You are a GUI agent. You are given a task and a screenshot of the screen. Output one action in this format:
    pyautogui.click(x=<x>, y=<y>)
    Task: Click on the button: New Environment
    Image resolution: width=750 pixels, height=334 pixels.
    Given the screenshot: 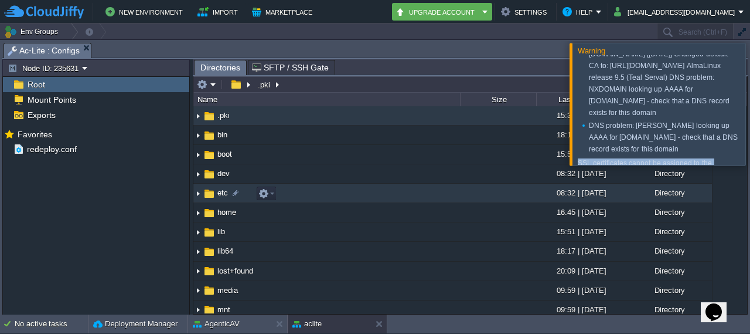 What is the action you would take?
    pyautogui.click(x=146, y=12)
    